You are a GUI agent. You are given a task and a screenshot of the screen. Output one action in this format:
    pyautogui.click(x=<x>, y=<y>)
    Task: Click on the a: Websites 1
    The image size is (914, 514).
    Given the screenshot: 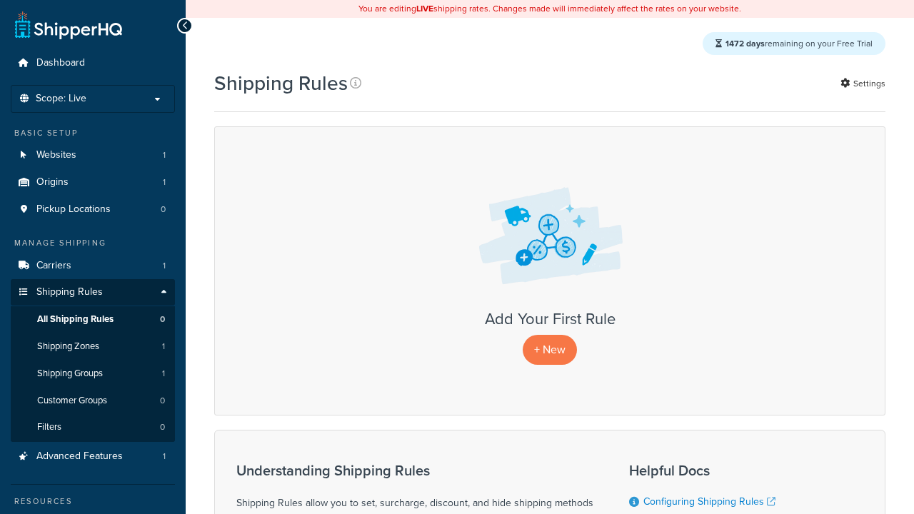 What is the action you would take?
    pyautogui.click(x=93, y=155)
    